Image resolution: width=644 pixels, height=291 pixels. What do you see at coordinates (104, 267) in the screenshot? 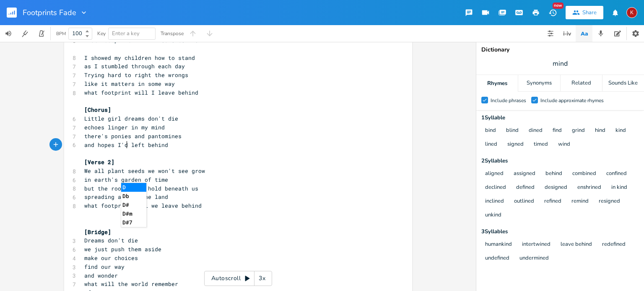
I see `span: find our way` at bounding box center [104, 267].